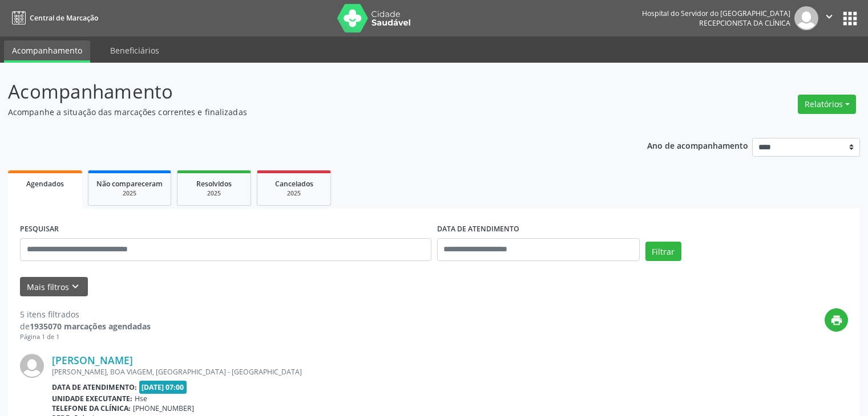  Describe the element at coordinates (85, 326) in the screenshot. I see `div: de` at that location.